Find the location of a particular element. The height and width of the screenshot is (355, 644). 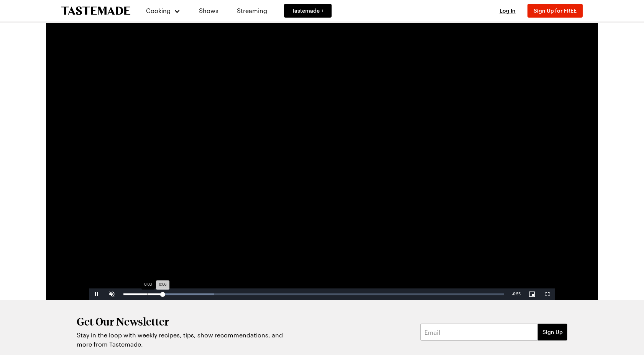

a: Tastemade + is located at coordinates (308, 11).